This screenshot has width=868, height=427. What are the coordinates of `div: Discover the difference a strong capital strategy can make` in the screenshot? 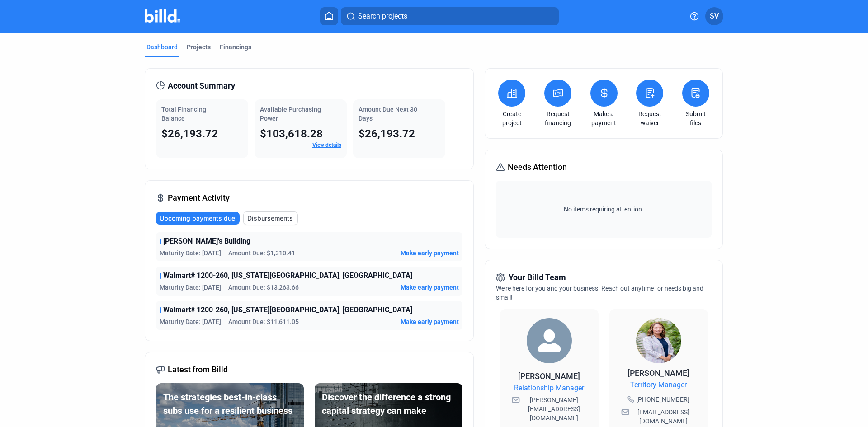 It's located at (388, 404).